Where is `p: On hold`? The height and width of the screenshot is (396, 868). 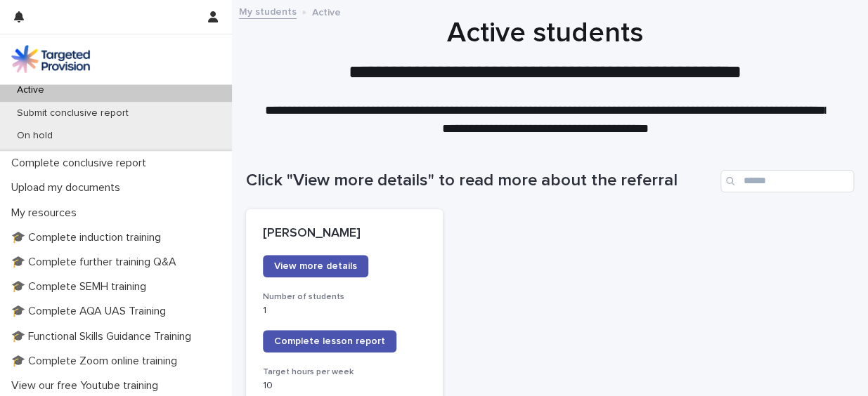 p: On hold is located at coordinates (34, 136).